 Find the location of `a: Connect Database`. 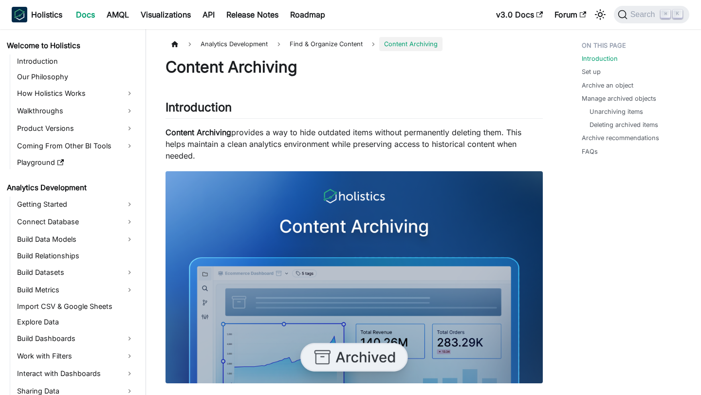

a: Connect Database is located at coordinates (75, 222).